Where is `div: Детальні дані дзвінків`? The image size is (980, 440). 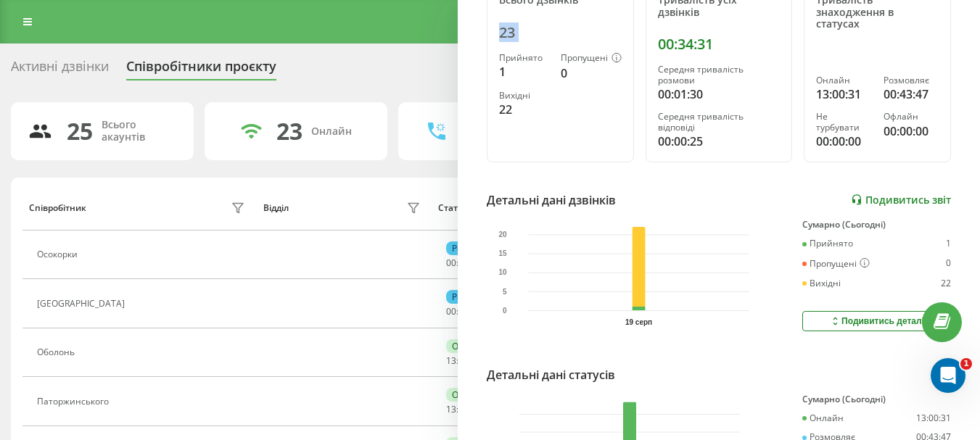 div: Детальні дані дзвінків is located at coordinates (551, 200).